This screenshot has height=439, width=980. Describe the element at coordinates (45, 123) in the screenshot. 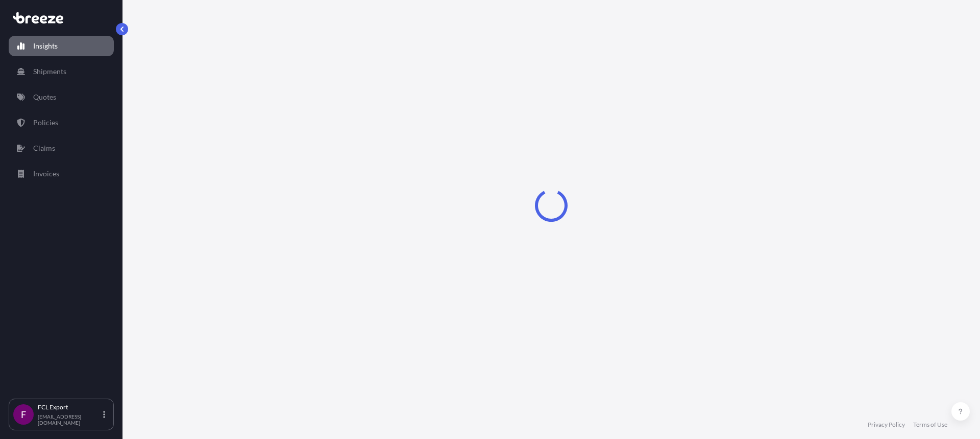

I see `p: Policies` at that location.